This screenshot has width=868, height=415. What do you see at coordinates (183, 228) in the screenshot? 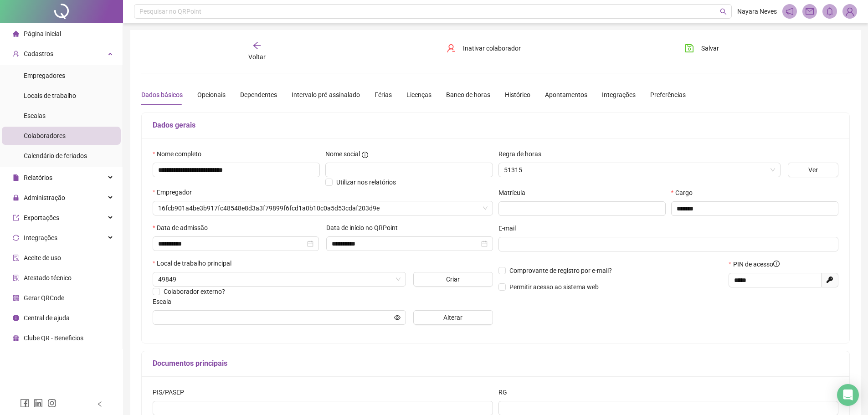
I see `label: Data de admissão` at bounding box center [183, 228].